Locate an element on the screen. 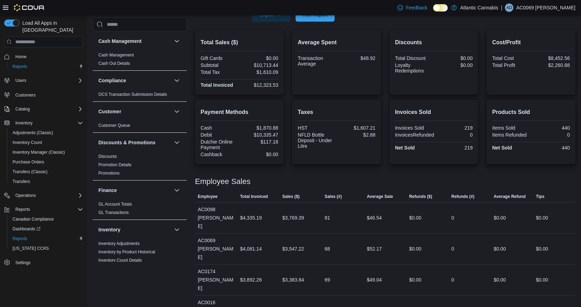 The width and height of the screenshot is (581, 307). span: Dark Mode is located at coordinates (433, 12).